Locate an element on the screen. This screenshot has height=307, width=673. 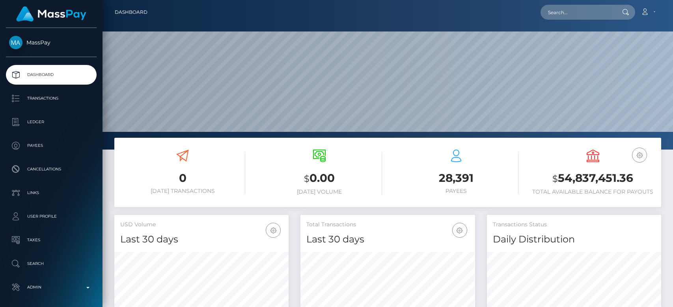
p: Taxes is located at coordinates (51, 240).